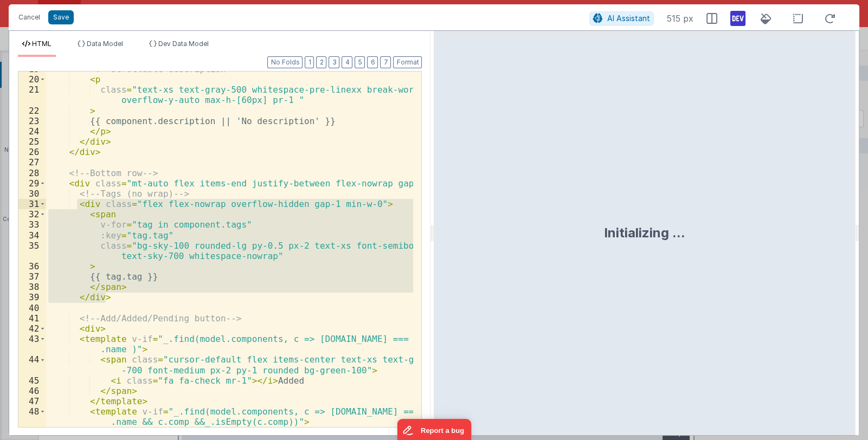 This screenshot has height=440, width=868. I want to click on button: 7, so click(386, 63).